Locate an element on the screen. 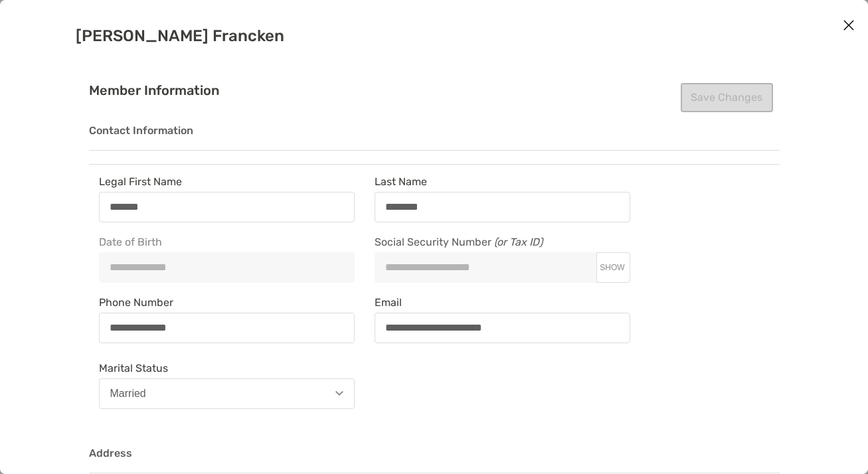  button: Social Security Number (or Tax ID) is located at coordinates (612, 267).